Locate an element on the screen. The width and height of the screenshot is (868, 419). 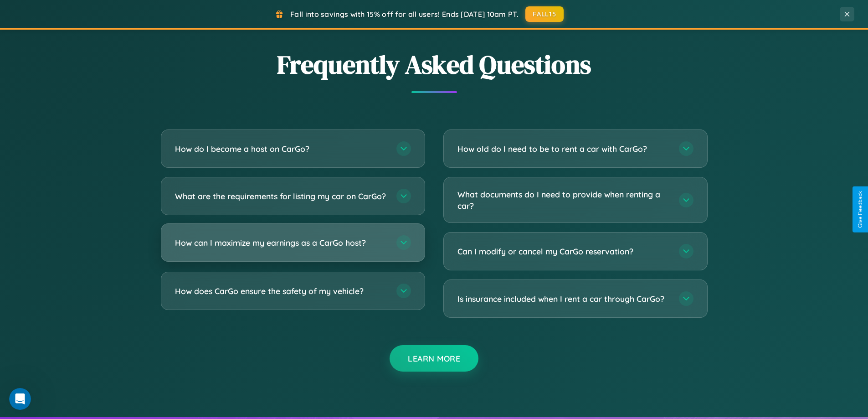
div: Give Feedback is located at coordinates (860, 209).